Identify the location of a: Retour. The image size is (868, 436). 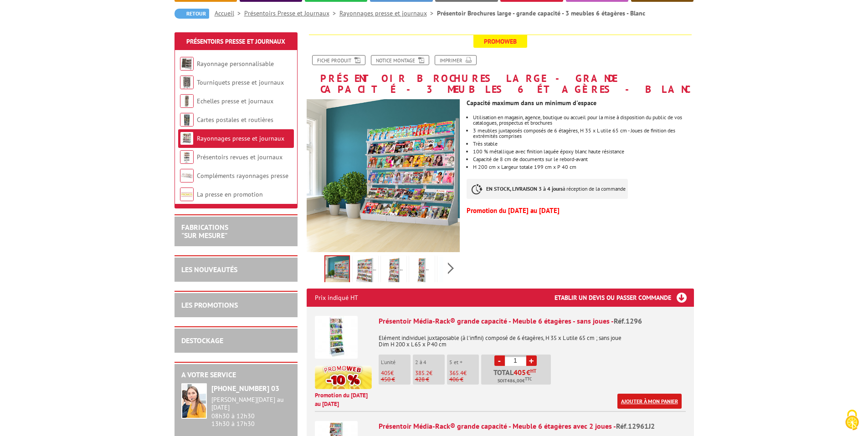
(192, 14).